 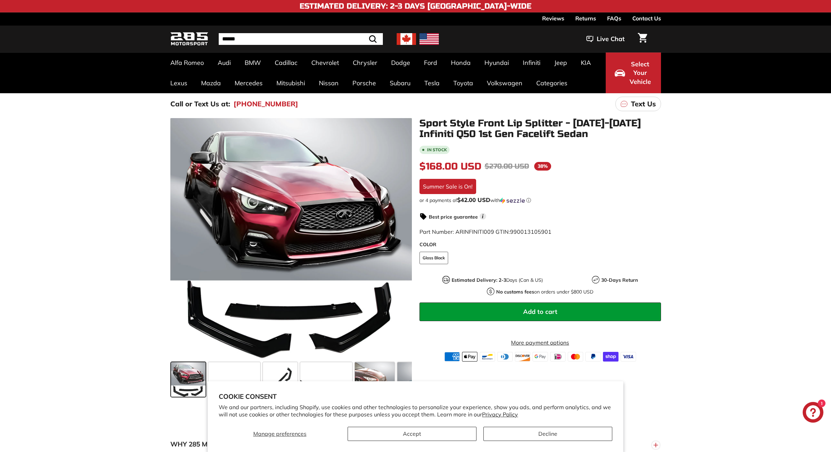 What do you see at coordinates (412, 434) in the screenshot?
I see `button: Accept` at bounding box center [412, 434].